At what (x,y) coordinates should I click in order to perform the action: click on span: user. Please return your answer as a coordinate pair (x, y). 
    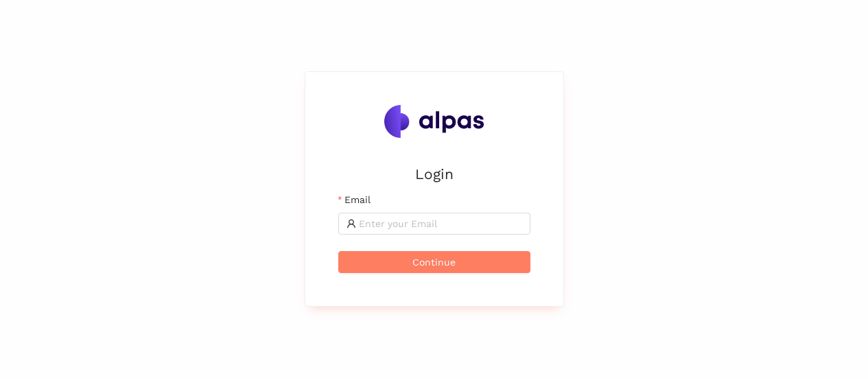
    Looking at the image, I should click on (351, 224).